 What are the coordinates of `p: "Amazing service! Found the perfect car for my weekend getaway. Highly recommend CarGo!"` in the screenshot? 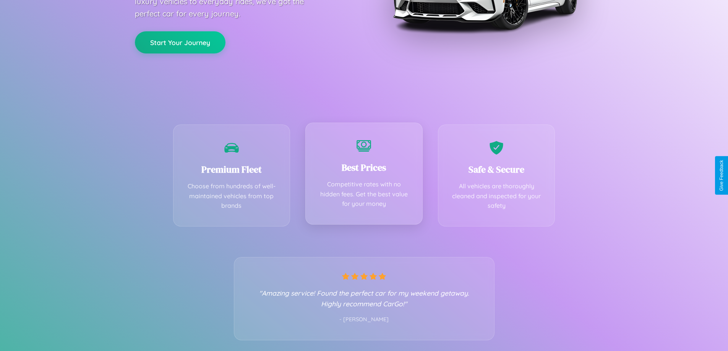 It's located at (364, 298).